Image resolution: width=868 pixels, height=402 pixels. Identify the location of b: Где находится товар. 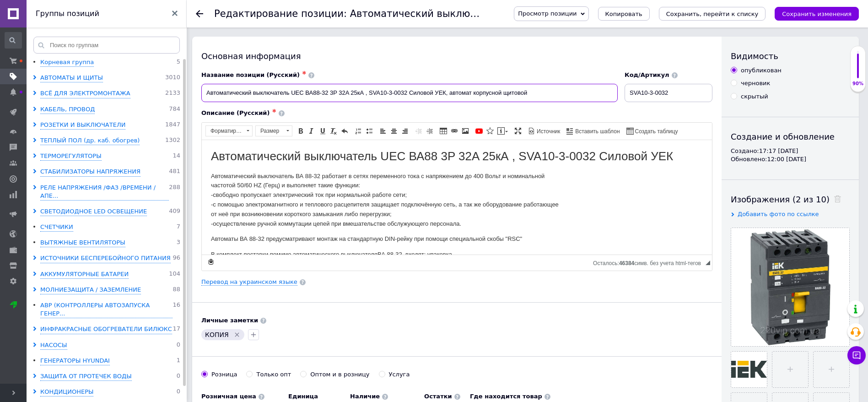
(506, 396).